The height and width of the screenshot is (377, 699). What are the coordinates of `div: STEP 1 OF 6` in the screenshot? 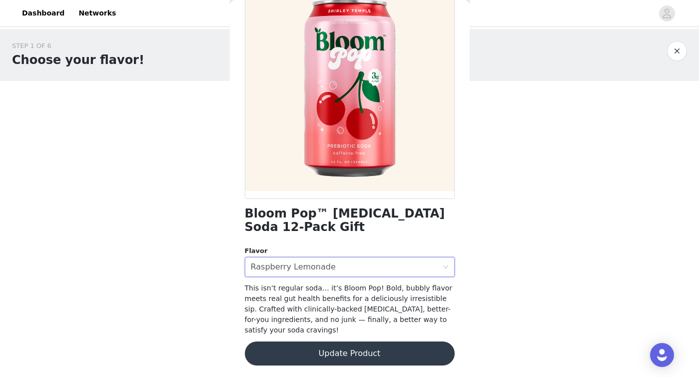 It's located at (78, 46).